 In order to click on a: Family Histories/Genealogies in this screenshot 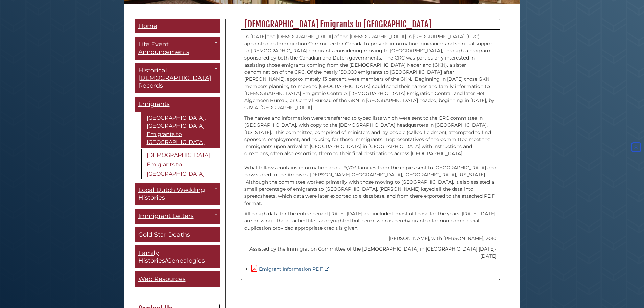, I will do `click(177, 257)`.